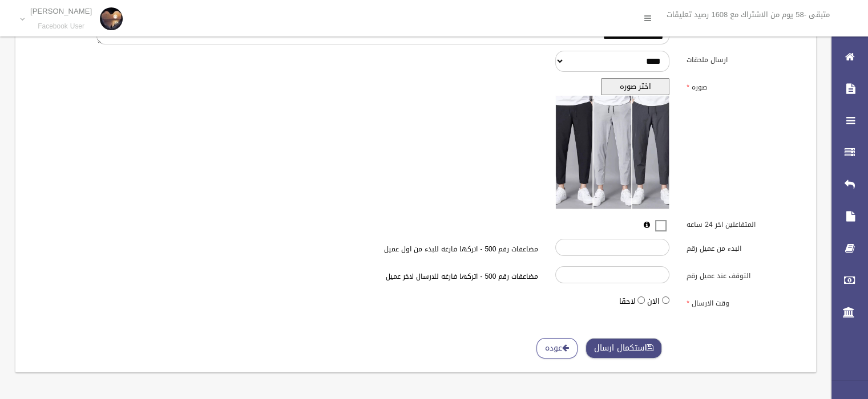 The height and width of the screenshot is (399, 868). Describe the element at coordinates (624, 348) in the screenshot. I see `button: استكمال ارسال` at that location.